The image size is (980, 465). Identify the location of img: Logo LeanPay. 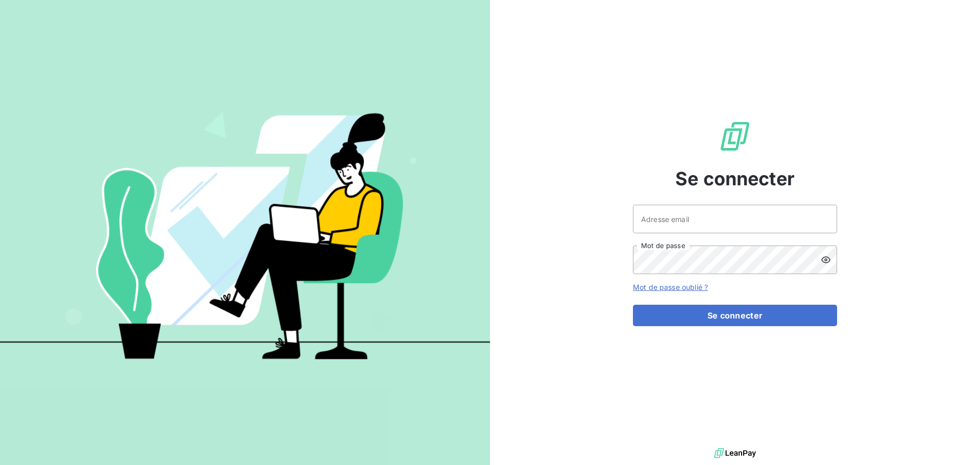
(735, 136).